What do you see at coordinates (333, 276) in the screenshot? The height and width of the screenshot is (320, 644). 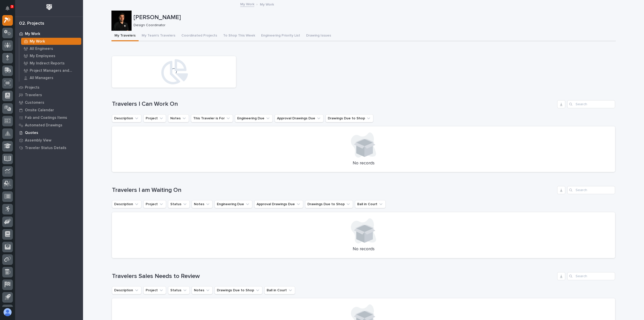 I see `h1: Travelers Sales Needs to Review` at bounding box center [333, 276].